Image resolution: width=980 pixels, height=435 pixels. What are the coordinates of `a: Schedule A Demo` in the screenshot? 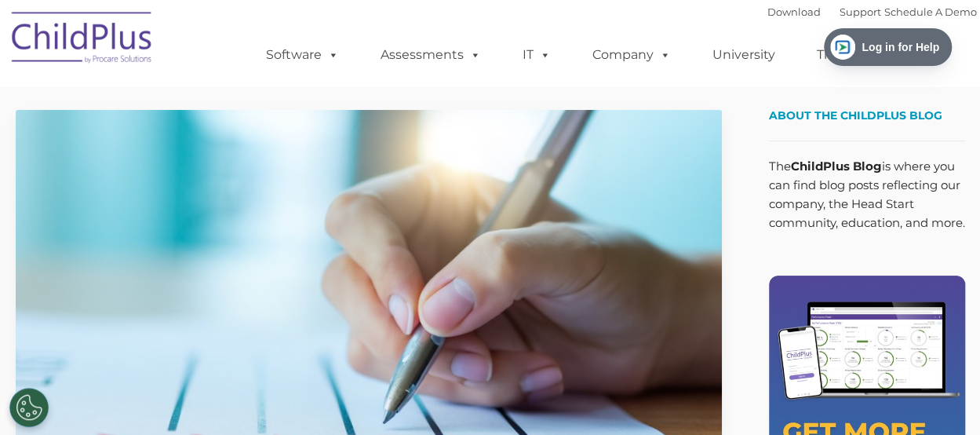 It's located at (931, 12).